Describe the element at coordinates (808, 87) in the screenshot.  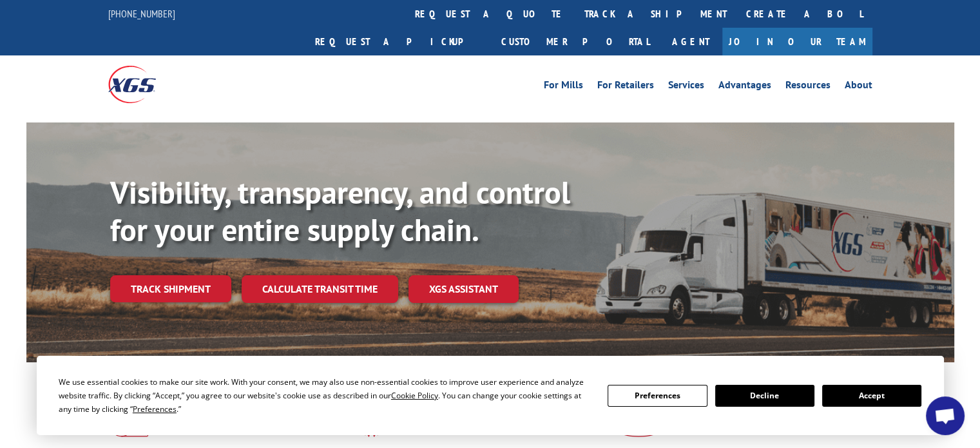
I see `a: Resources` at that location.